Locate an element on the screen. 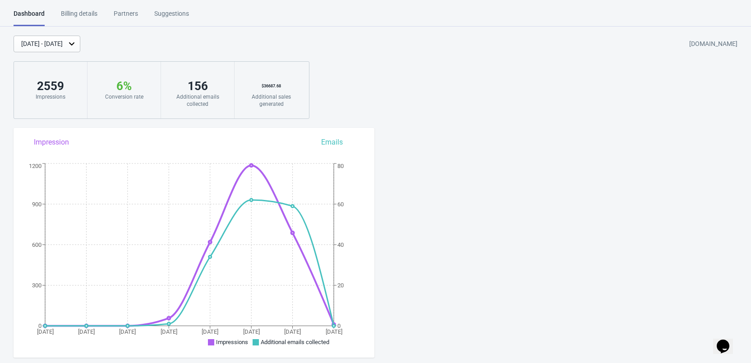 The height and width of the screenshot is (363, 751). div: Suggestions is located at coordinates (171, 17).